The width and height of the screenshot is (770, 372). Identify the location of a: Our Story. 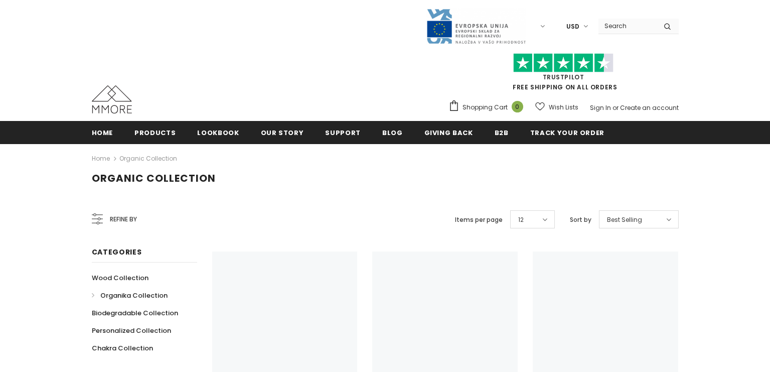
(282, 132).